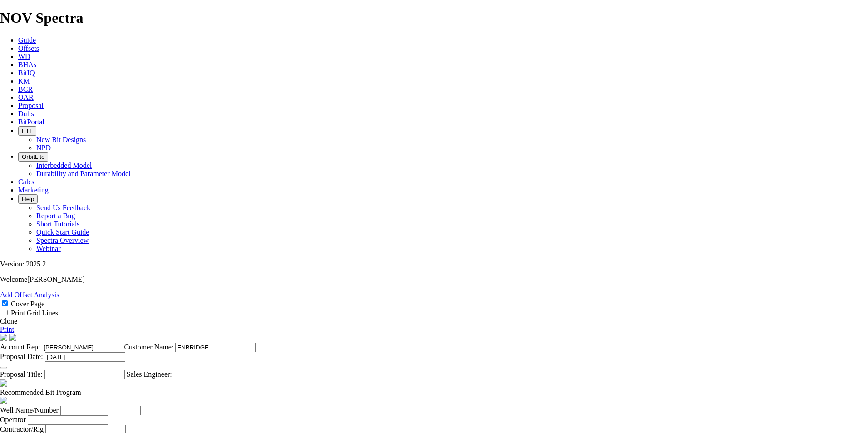 This screenshot has width=868, height=433. What do you see at coordinates (26, 182) in the screenshot?
I see `span: Calcs` at bounding box center [26, 182].